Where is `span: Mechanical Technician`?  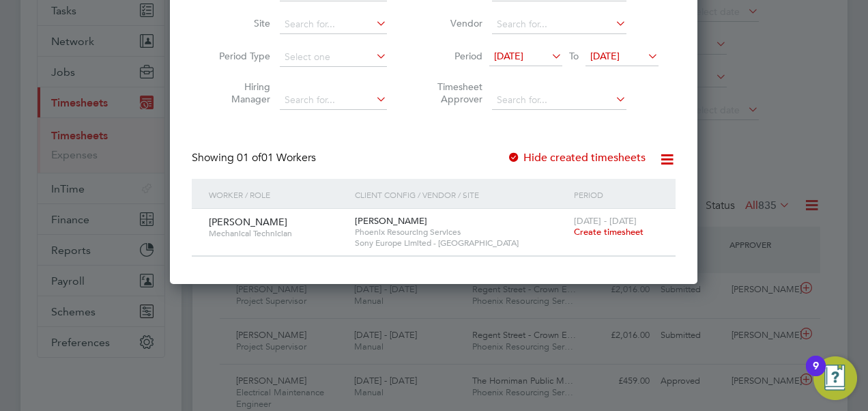 span: Mechanical Technician is located at coordinates (276, 233).